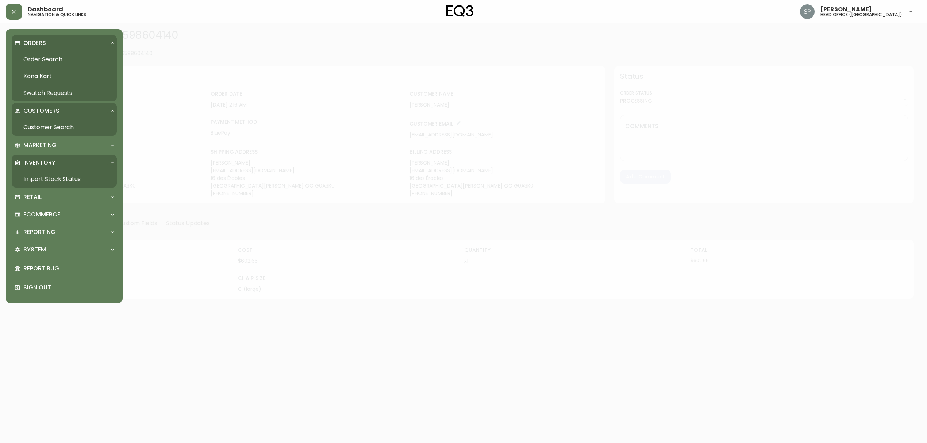 This screenshot has width=927, height=443. Describe the element at coordinates (64, 76) in the screenshot. I see `a: Kona Kart` at that location.